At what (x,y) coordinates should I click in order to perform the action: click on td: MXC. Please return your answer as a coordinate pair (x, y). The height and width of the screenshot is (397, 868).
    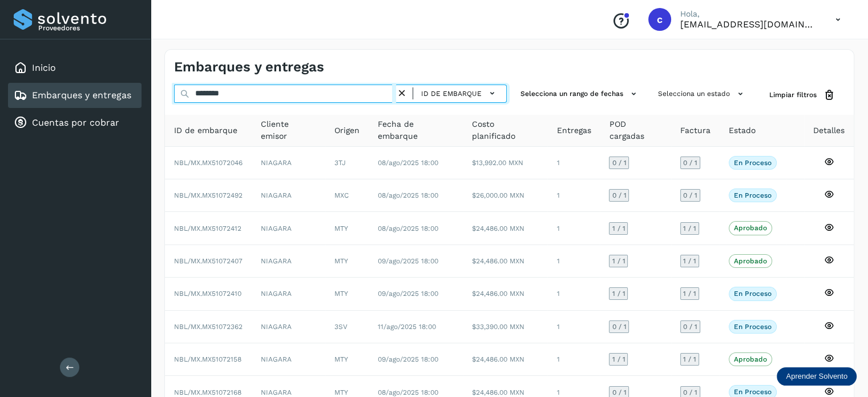
    Looking at the image, I should click on (347, 195).